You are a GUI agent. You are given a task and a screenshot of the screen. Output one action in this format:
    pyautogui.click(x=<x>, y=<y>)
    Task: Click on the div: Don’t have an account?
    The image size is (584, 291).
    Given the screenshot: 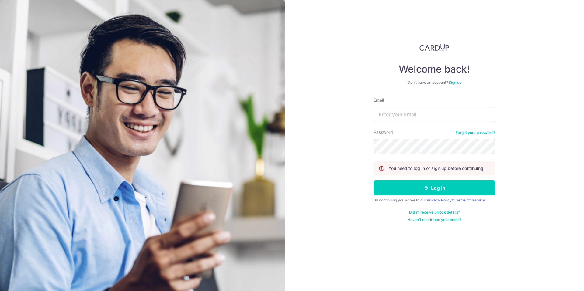 What is the action you would take?
    pyautogui.click(x=434, y=83)
    